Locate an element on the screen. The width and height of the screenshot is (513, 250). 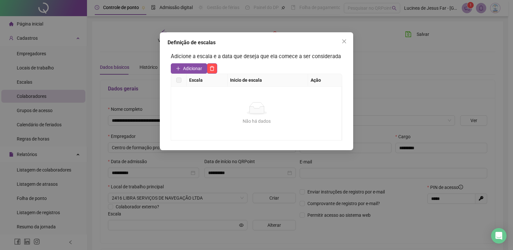
h3: Adicione a escala e a data que deseja que ela comece a ser considerada is located at coordinates (257, 56).